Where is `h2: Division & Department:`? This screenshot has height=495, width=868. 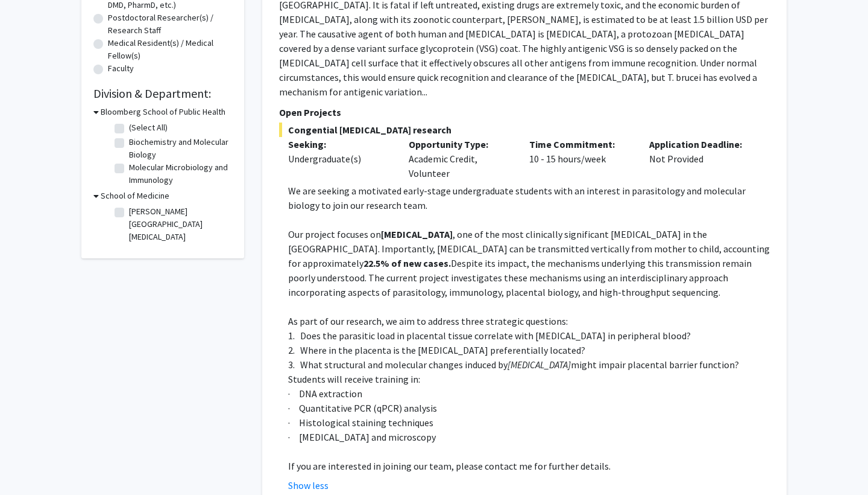
h2: Division & Department: is located at coordinates (163, 94).